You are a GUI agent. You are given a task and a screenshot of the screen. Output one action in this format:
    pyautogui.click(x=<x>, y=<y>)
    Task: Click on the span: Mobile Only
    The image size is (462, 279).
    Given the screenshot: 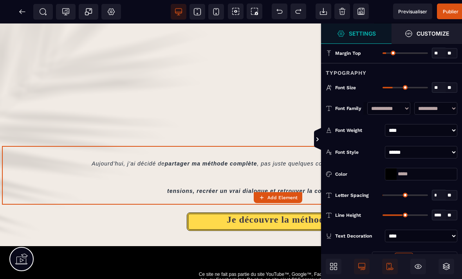 What is the action you would take?
    pyautogui.click(x=390, y=266)
    